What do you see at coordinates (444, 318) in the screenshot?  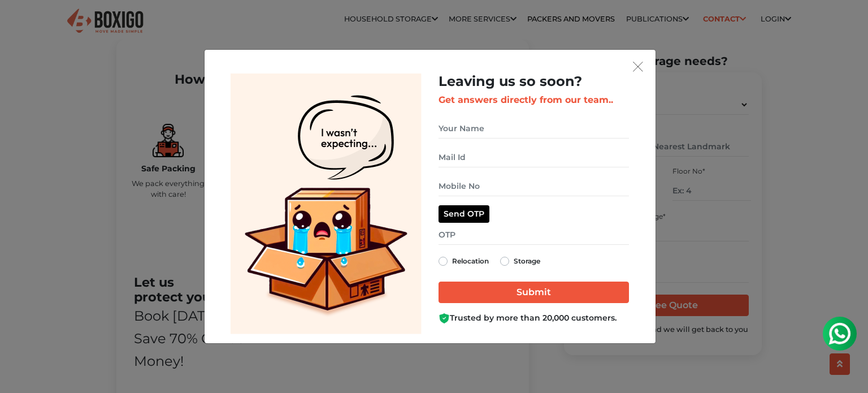 I see `img: Boxigo Customer Shield` at bounding box center [444, 318].